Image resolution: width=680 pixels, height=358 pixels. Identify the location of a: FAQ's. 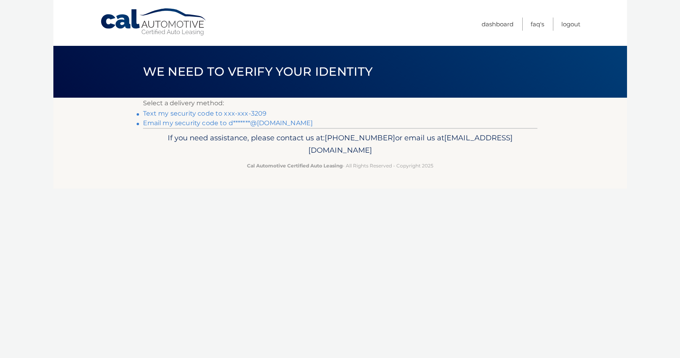
(537, 24).